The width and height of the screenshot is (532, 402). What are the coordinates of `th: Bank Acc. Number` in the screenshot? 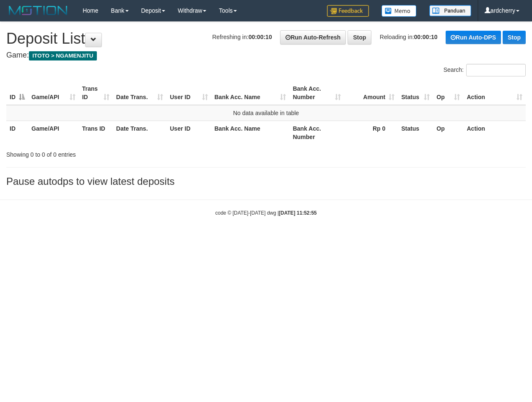 It's located at (317, 132).